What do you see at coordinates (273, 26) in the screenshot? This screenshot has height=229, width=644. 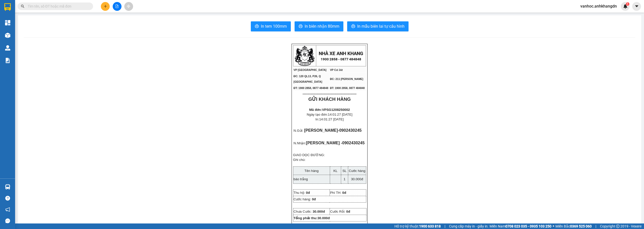 I see `span: In tem 100mm` at bounding box center [273, 26].